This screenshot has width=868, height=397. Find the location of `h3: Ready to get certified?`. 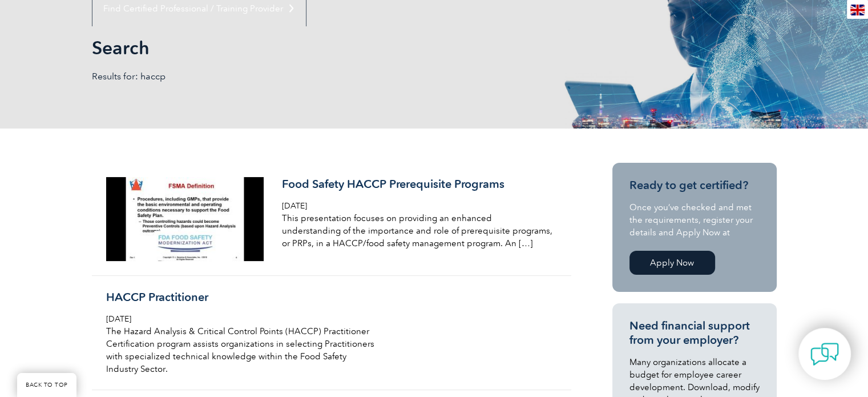

h3: Ready to get certified? is located at coordinates (695, 185).